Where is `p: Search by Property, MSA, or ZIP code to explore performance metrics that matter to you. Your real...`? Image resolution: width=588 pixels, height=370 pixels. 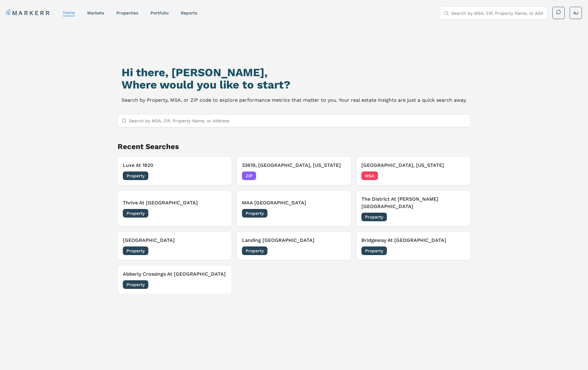 p: Search by Property, MSA, or ZIP code to explore performance metrics that matter to you. Your real... is located at coordinates (294, 100).